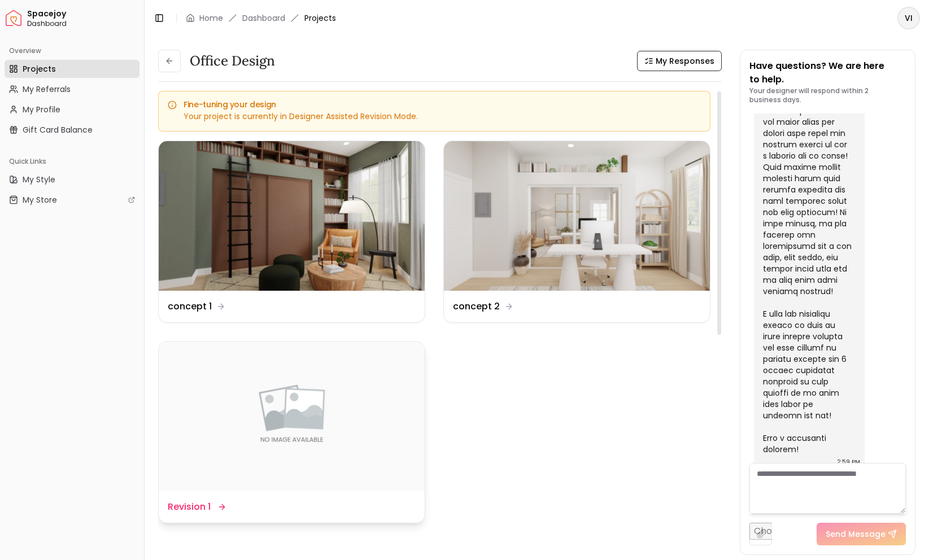 The height and width of the screenshot is (560, 929). I want to click on dd: concept 1, so click(190, 306).